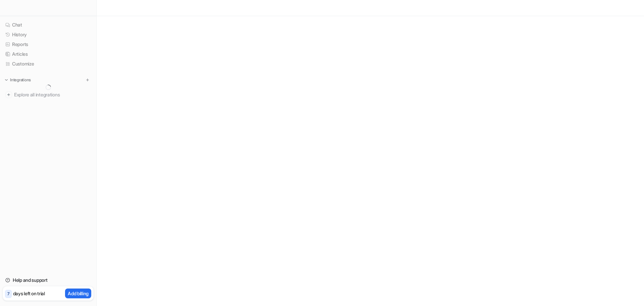  What do you see at coordinates (48, 64) in the screenshot?
I see `a: Customize` at bounding box center [48, 64].